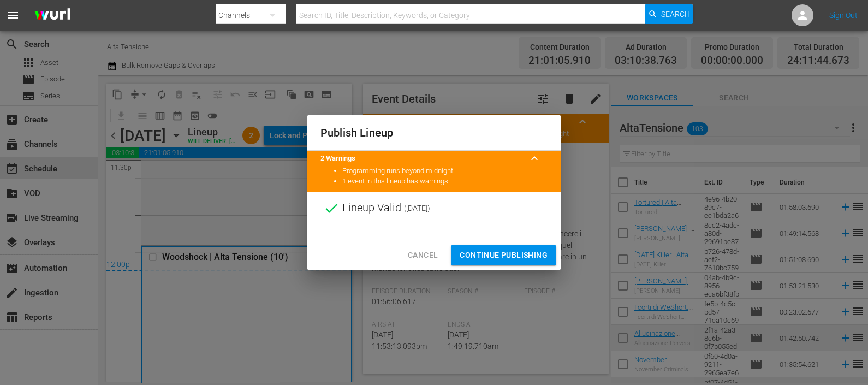 The height and width of the screenshot is (385, 868). Describe the element at coordinates (422, 255) in the screenshot. I see `button: Cancel` at that location.